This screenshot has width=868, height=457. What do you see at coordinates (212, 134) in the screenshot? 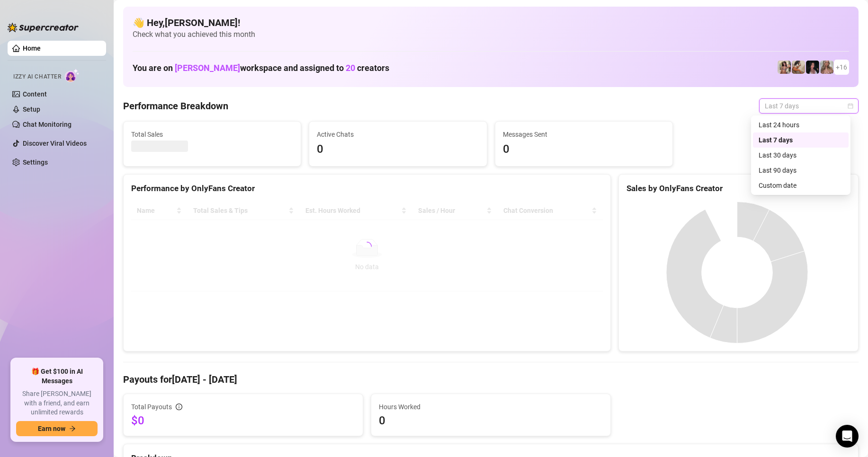
I see `span: Total Sales` at bounding box center [212, 134].